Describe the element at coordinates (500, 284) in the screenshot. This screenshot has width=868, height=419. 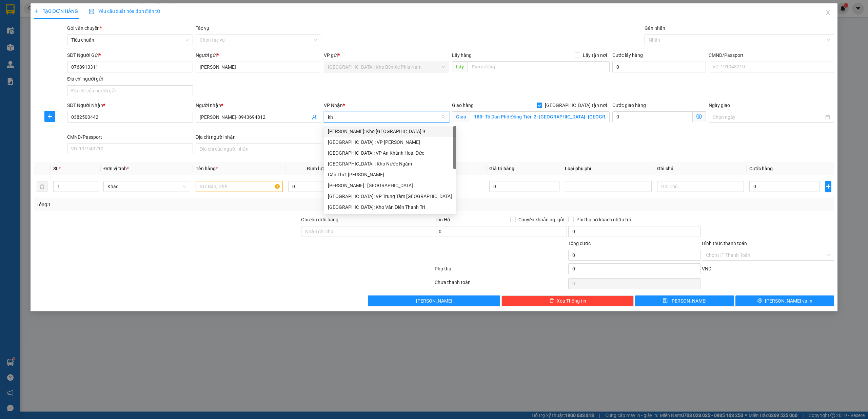
I see `div: Chưa thanh toán` at that location.